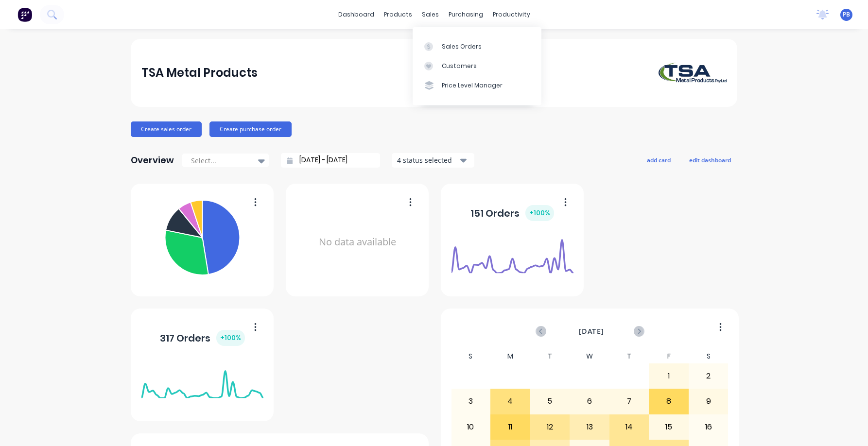 Image resolution: width=868 pixels, height=446 pixels. I want to click on a: Price Level Manager, so click(476, 86).